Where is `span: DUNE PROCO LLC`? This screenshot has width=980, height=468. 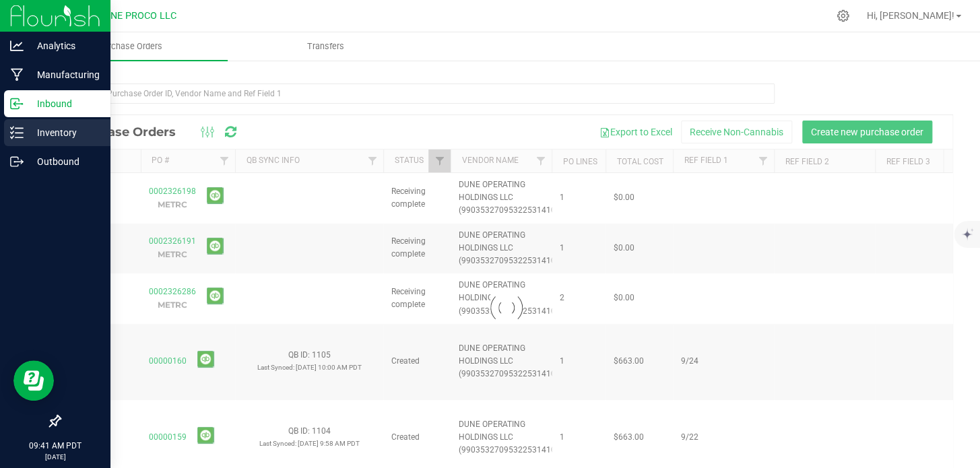
span: DUNE PROCO LLC is located at coordinates (137, 15).